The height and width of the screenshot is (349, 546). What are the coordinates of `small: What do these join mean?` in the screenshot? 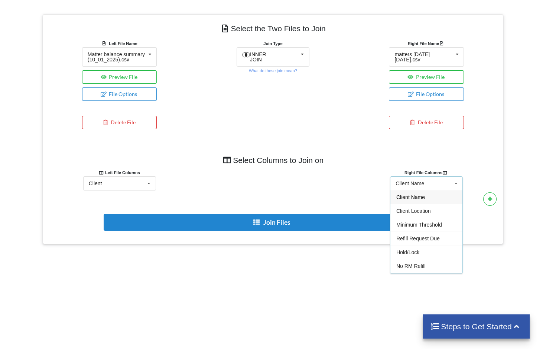 It's located at (273, 71).